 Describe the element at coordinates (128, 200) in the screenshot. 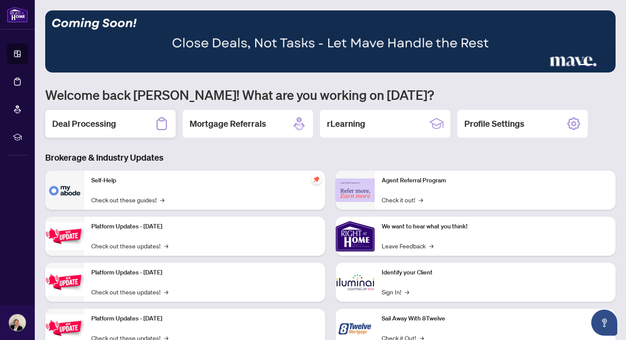

I see `a: Check out these guides!→` at that location.